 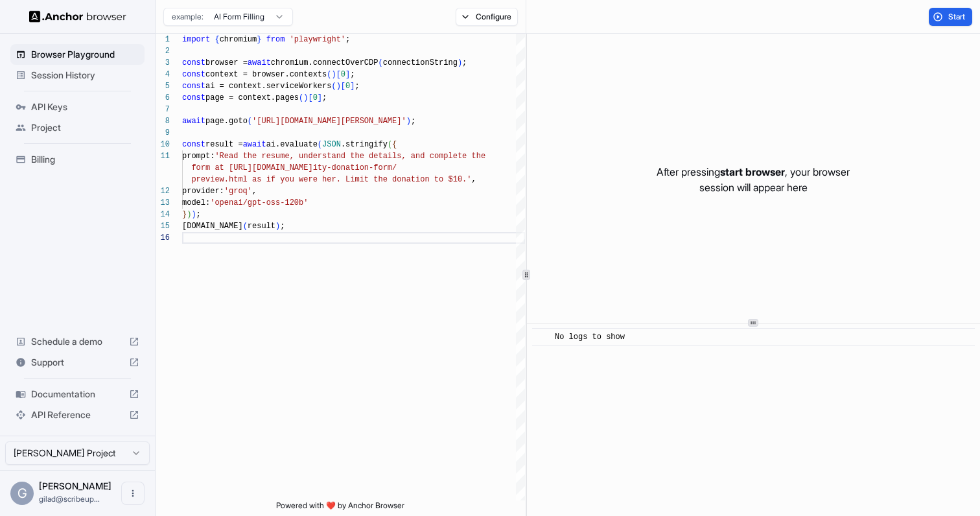 I want to click on span: prompt:, so click(x=198, y=156).